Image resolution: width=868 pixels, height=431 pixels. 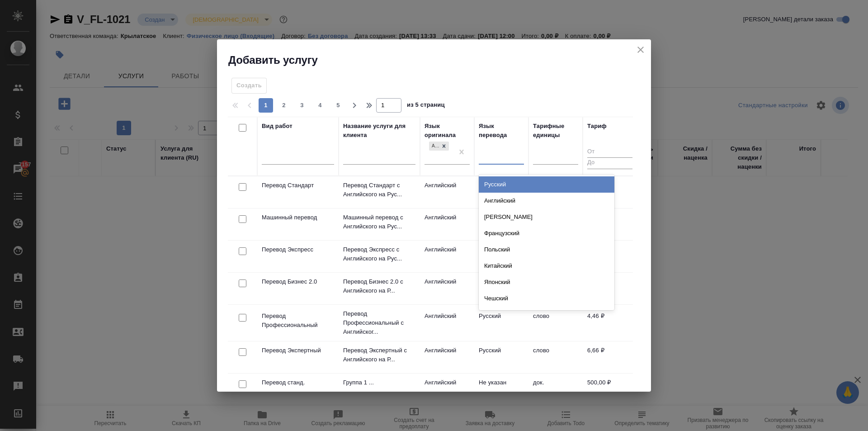 What do you see at coordinates (298, 250) in the screenshot?
I see `p: Перевод Экспресс` at bounding box center [298, 250].